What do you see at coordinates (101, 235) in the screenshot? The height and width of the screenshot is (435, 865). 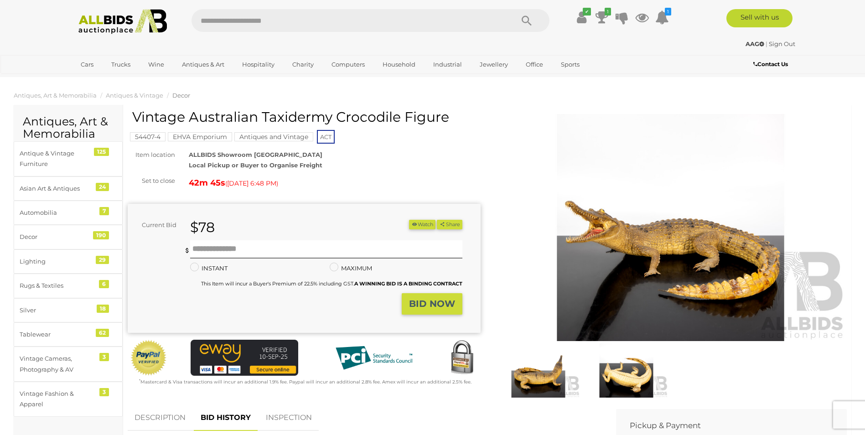 I see `div: 190` at bounding box center [101, 235].